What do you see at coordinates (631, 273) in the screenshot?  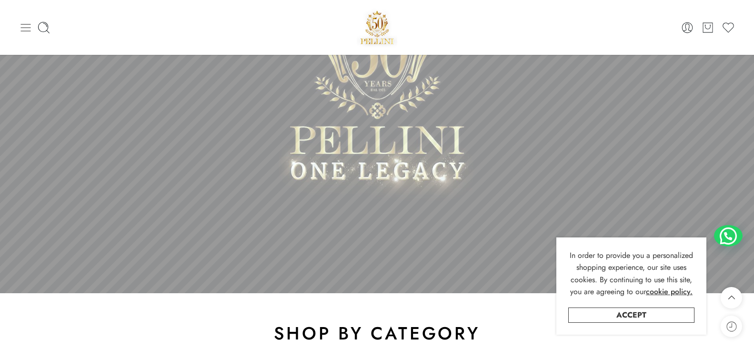 I see `span: In order to provide you a personalized shopping experience, our site uses cookies. By continuing ...` at bounding box center [631, 273].